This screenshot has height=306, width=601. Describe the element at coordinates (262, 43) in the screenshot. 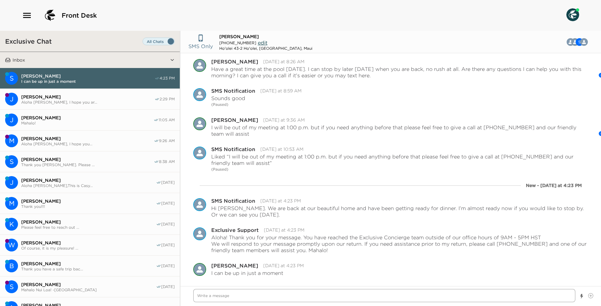

I see `span: edit` at that location.